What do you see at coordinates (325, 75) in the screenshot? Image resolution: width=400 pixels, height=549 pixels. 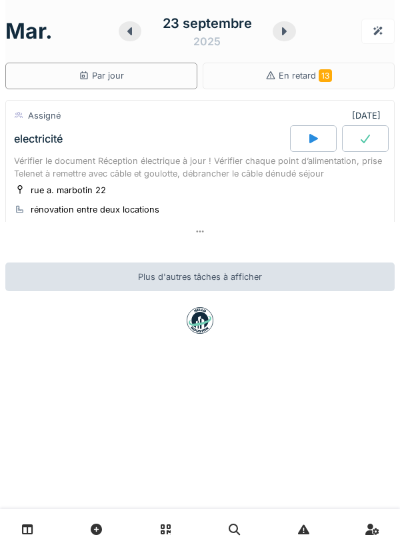 I see `span: 13` at bounding box center [325, 75].